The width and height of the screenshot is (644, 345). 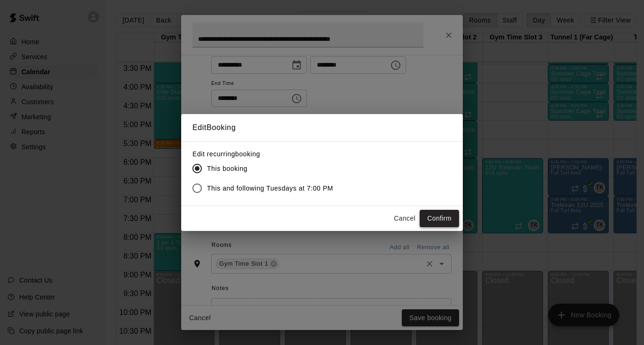 What do you see at coordinates (227, 168) in the screenshot?
I see `span: This booking` at bounding box center [227, 168].